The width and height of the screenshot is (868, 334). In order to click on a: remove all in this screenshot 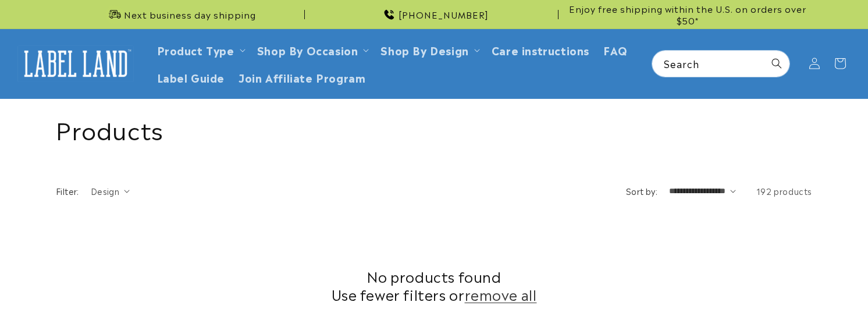, I will do `click(501, 294)`.